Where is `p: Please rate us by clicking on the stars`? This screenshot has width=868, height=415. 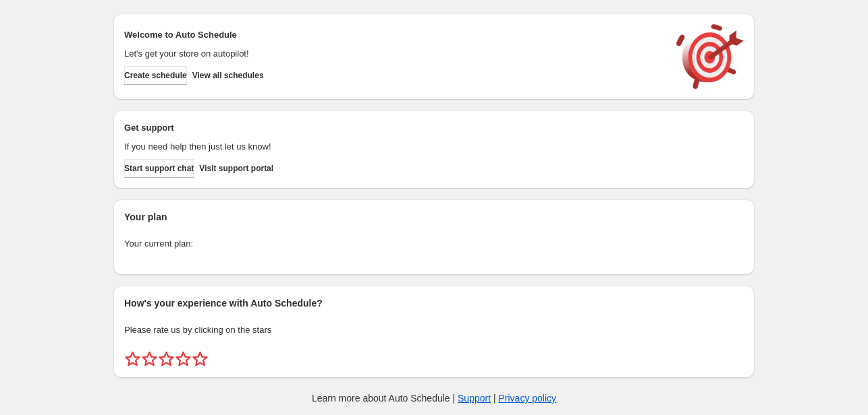
p: Please rate us by clicking on the stars is located at coordinates (434, 330).